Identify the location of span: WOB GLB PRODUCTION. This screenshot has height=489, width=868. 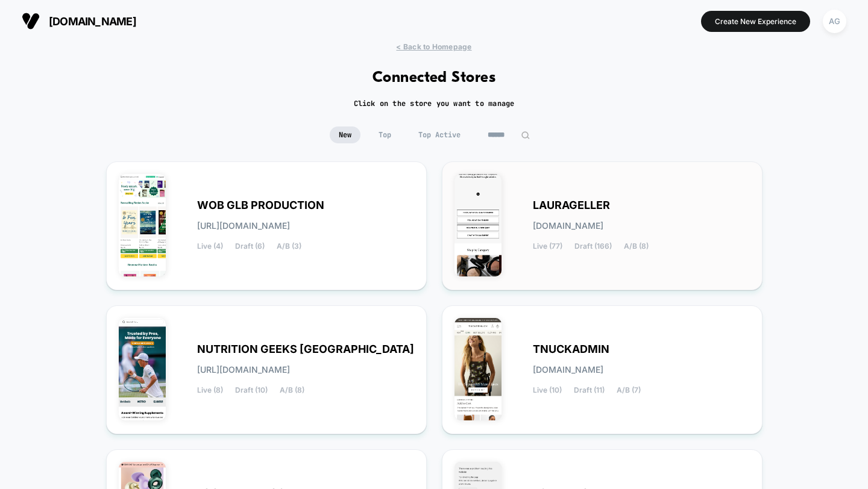
(261, 206).